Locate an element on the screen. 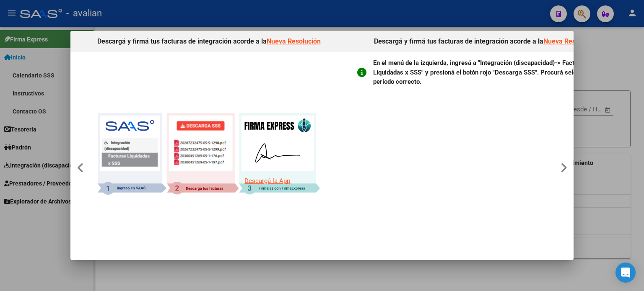 Image resolution: width=644 pixels, height=291 pixels. a: Descargá la App is located at coordinates (267, 181).